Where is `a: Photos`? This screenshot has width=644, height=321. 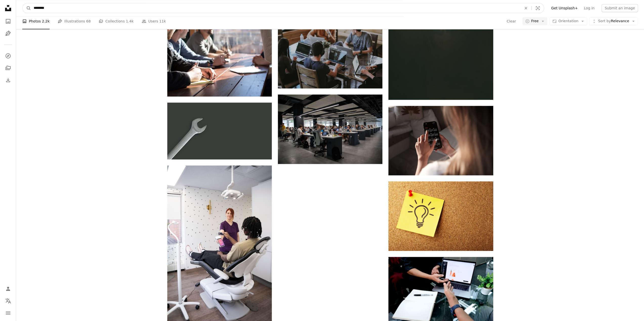
a: Photos is located at coordinates (8, 21).